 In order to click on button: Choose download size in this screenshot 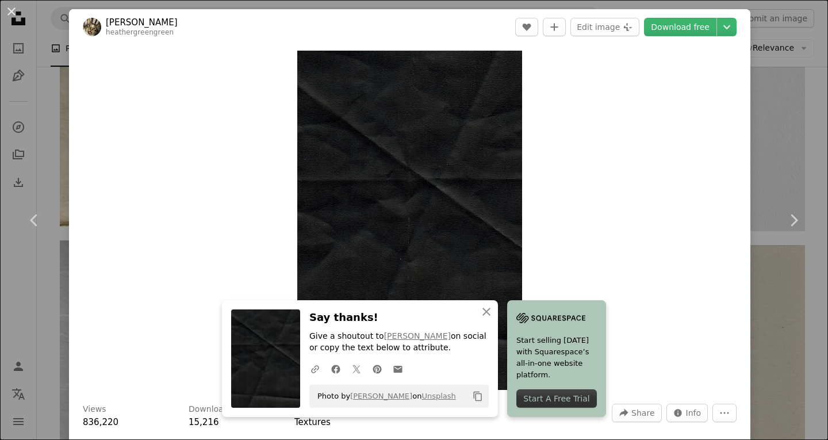, I will do `click(727, 27)`.